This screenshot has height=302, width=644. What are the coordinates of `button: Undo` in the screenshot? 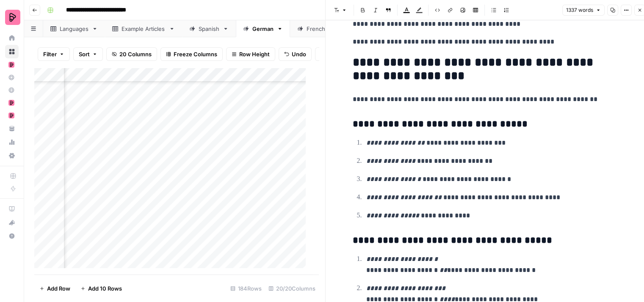 It's located at (295, 54).